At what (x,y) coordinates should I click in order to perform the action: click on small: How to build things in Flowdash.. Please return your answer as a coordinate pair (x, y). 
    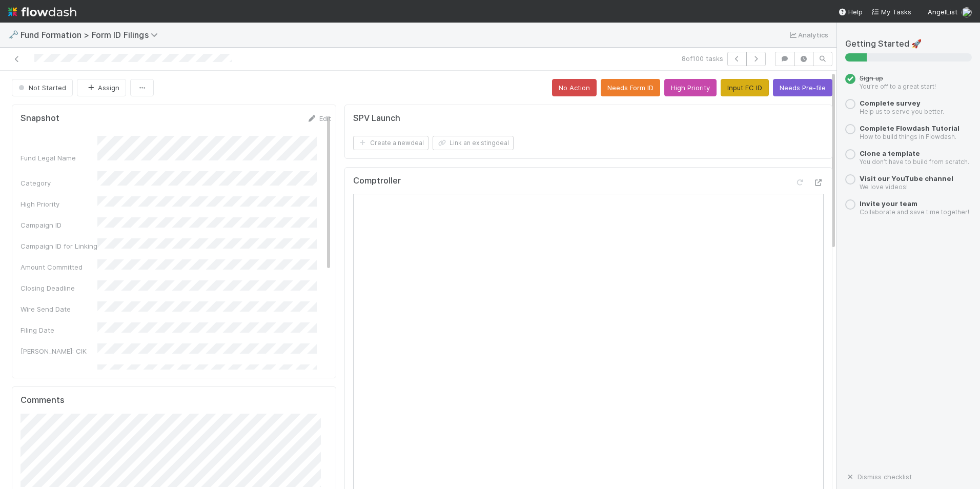
    Looking at the image, I should click on (907, 136).